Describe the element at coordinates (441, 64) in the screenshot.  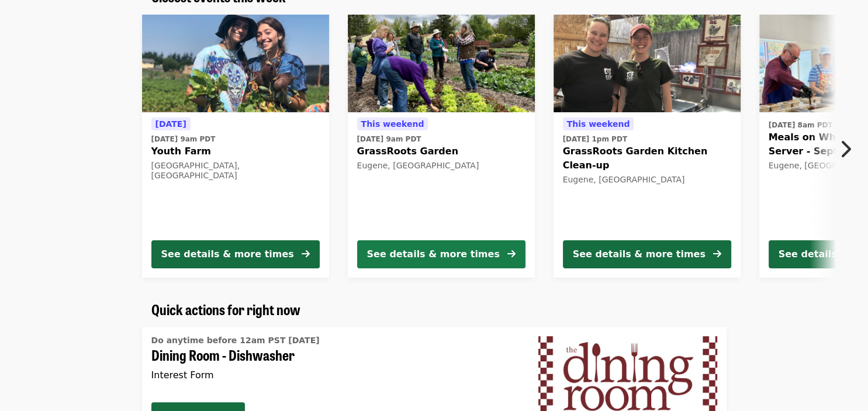
I see `img: GrassRoots Garden organized by FOOD For Lane County` at that location.